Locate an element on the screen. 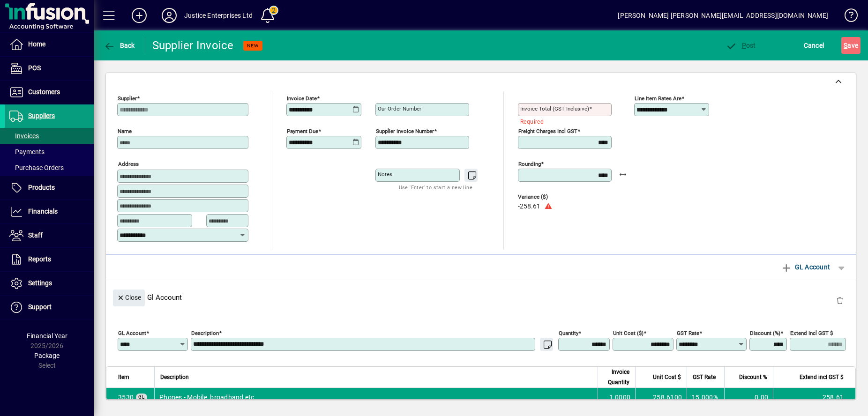 The height and width of the screenshot is (416, 868). button: Profile is located at coordinates (169, 15).